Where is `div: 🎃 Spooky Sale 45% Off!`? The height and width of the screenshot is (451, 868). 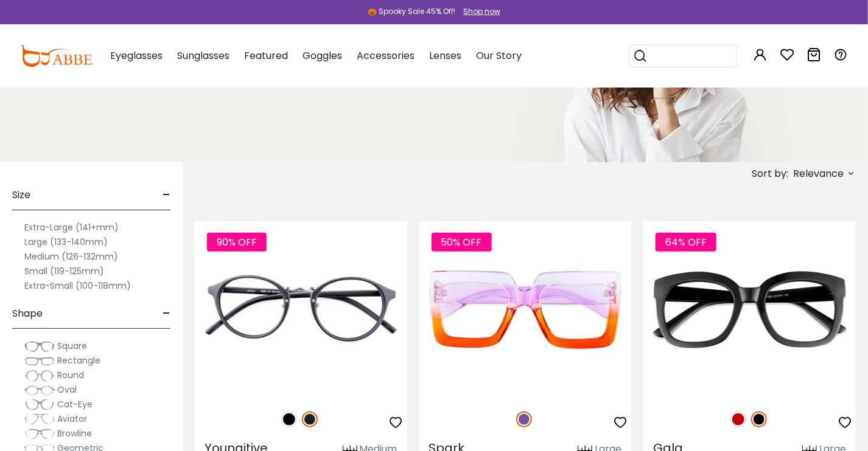 div: 🎃 Spooky Sale 45% Off! is located at coordinates (411, 12).